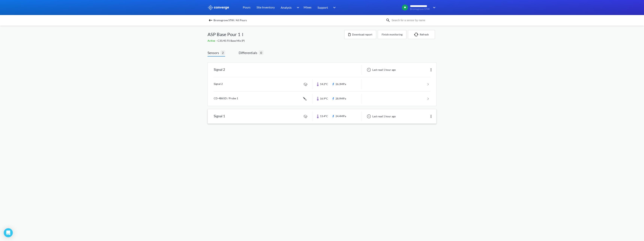 This screenshot has width=644, height=241. I want to click on span: Support, so click(323, 7).